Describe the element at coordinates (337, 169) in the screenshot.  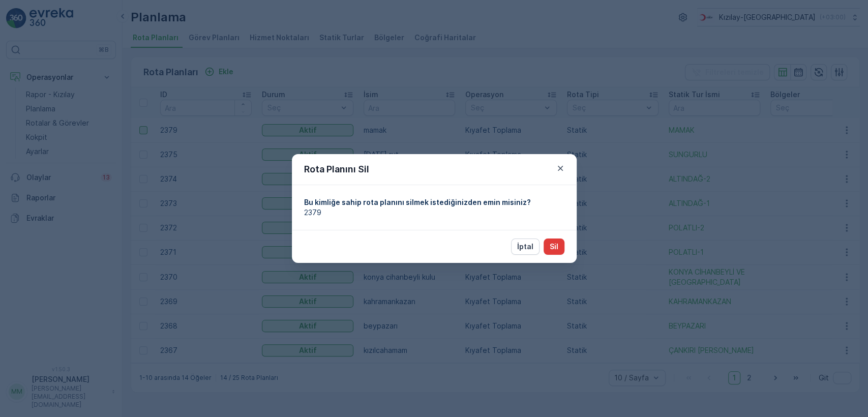
I see `p: Rota Planını Sil` at that location.